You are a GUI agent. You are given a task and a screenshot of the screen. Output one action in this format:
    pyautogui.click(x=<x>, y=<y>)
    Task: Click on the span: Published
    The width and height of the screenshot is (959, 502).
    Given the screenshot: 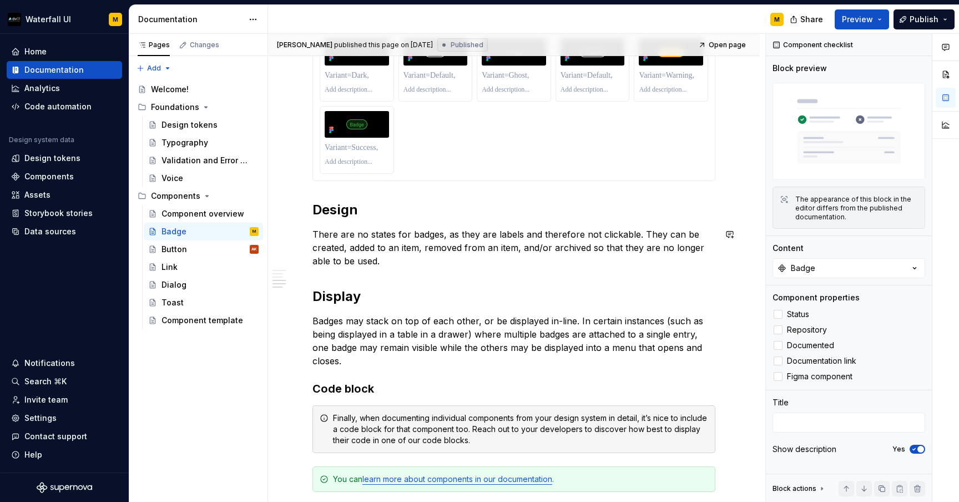 What is the action you would take?
    pyautogui.click(x=467, y=45)
    